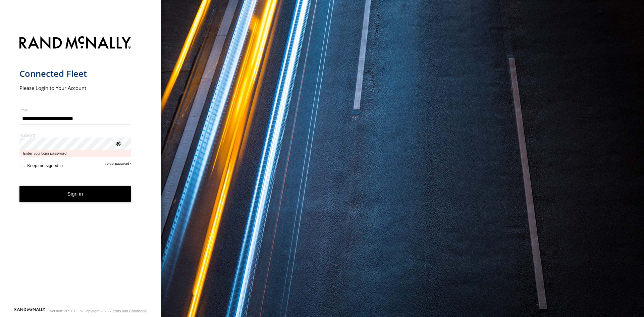 The image size is (644, 317). I want to click on label: Password, so click(75, 135).